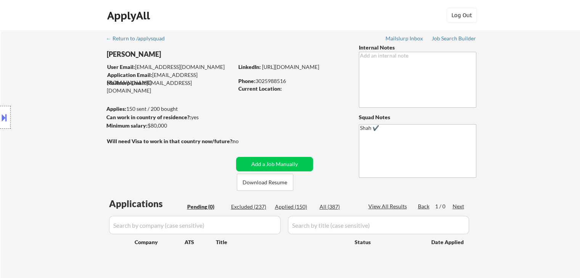 The width and height of the screenshot is (580, 278). What do you see at coordinates (250, 207) in the screenshot?
I see `div: Excluded (237)` at bounding box center [250, 207].